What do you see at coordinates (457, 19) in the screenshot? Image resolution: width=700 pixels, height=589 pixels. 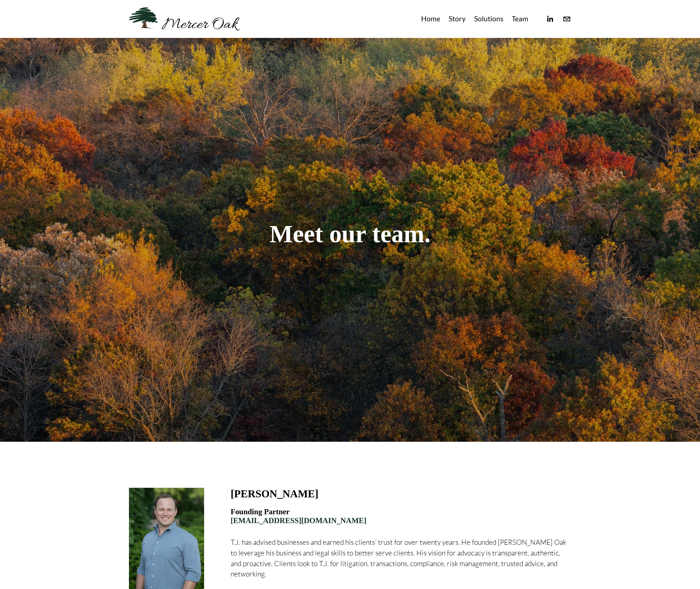 I see `a: Story` at bounding box center [457, 19].